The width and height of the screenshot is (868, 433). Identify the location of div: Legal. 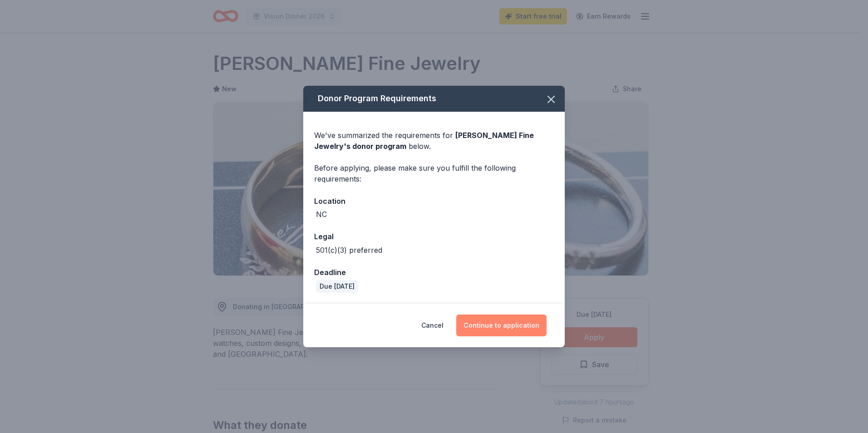
(434, 237).